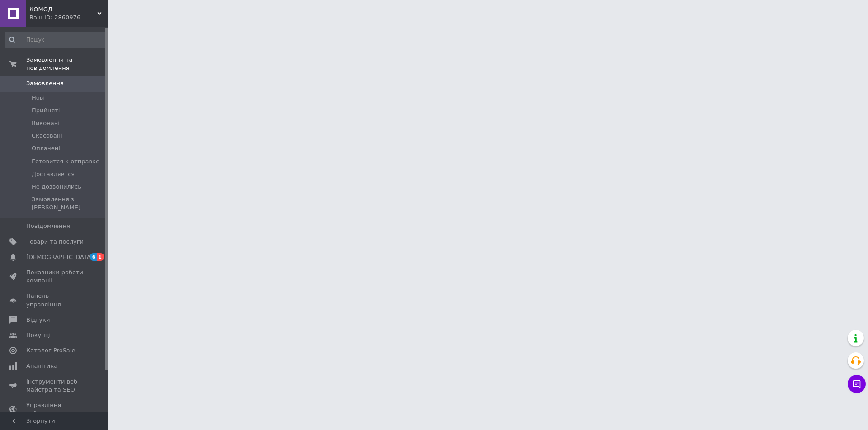  I want to click on span: Повідомлення, so click(48, 227).